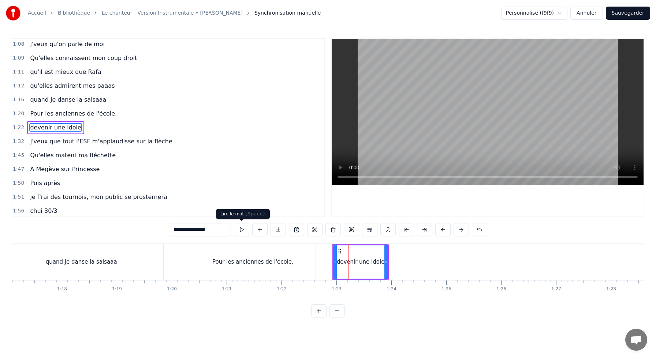 Image resolution: width=656 pixels, height=358 pixels. Describe the element at coordinates (18, 156) in the screenshot. I see `span: 1:45` at that location.